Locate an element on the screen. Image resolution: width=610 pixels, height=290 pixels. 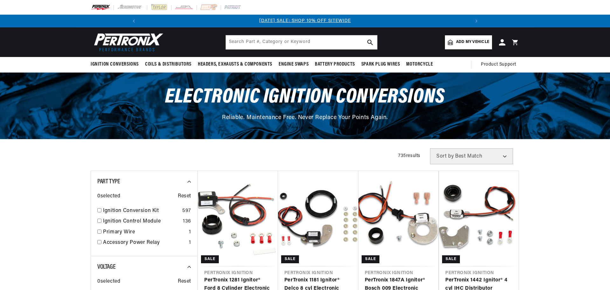
div: 1 of 3 is located at coordinates (305, 21).